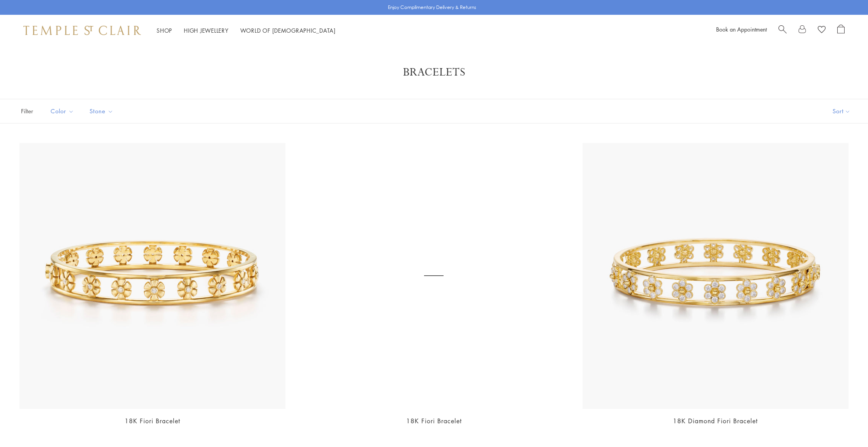  Describe the element at coordinates (102, 111) in the screenshot. I see `span: Stone` at that location.